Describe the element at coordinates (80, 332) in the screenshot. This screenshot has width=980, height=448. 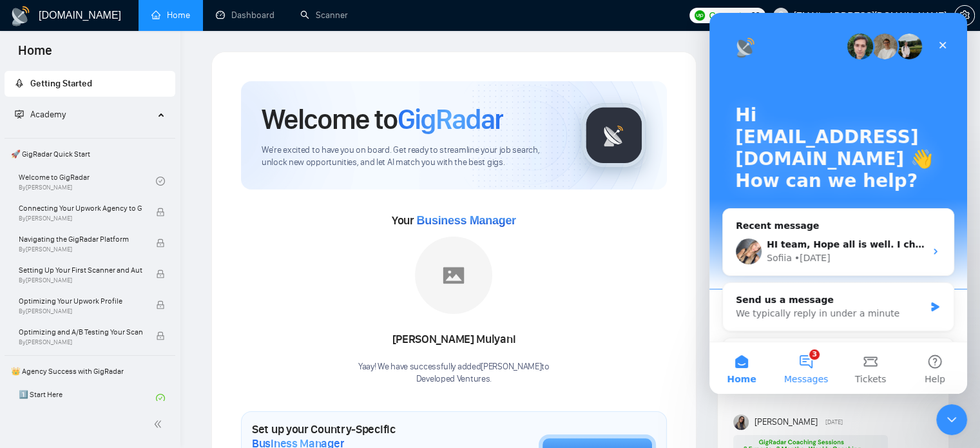
I see `span: Optimizing and A/B Testing Your Scanner for Better Results` at that location.